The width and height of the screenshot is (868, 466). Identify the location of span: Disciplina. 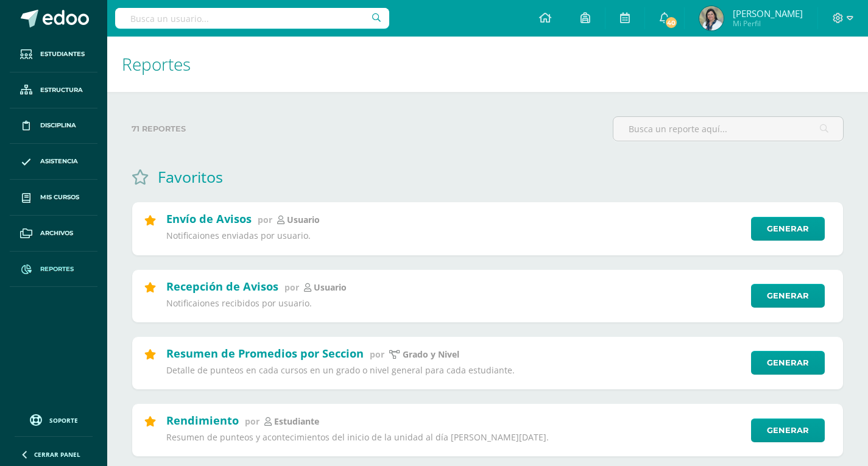
(58, 125).